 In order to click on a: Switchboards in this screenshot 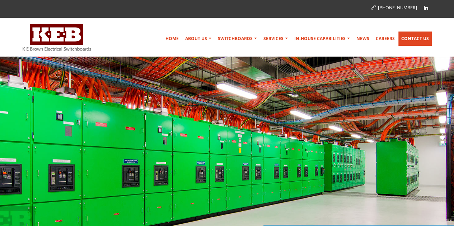, I will do `click(237, 39)`.